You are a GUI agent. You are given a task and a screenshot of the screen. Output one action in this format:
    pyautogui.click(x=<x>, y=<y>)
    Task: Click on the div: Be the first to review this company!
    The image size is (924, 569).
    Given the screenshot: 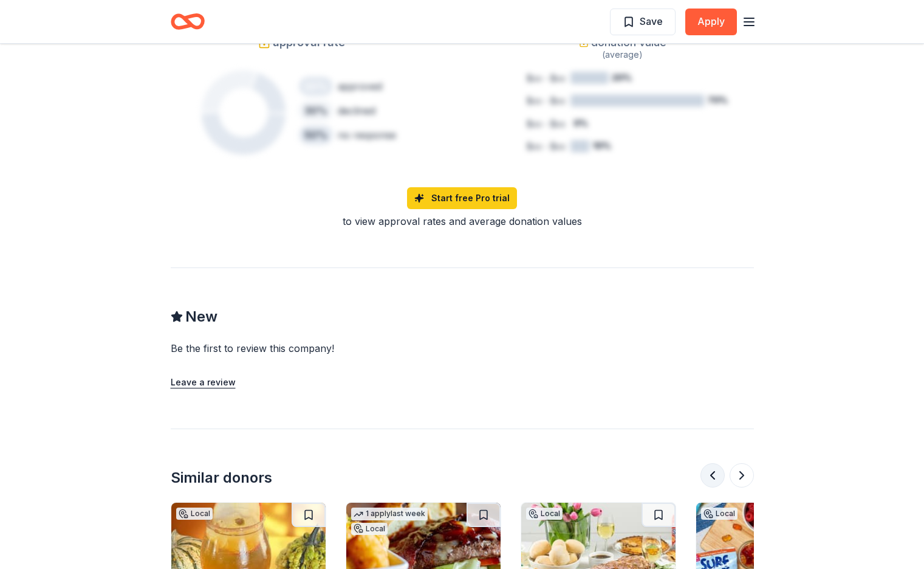 What is the action you would take?
    pyautogui.click(x=327, y=348)
    